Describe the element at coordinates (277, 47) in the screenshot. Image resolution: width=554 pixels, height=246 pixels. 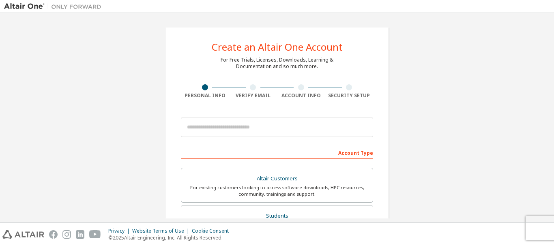
I see `div: Create an Altair One Account` at that location.